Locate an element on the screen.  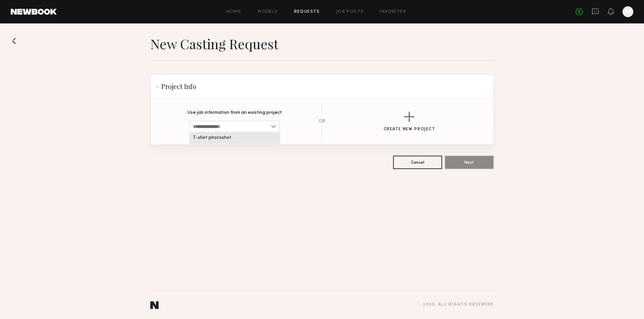
div: Create New Project is located at coordinates (409, 129).